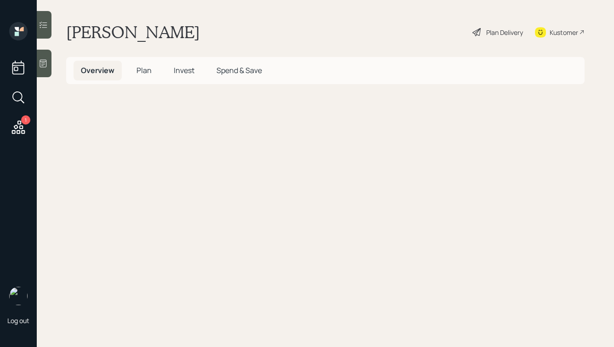  Describe the element at coordinates (144, 70) in the screenshot. I see `span: Plan` at that location.